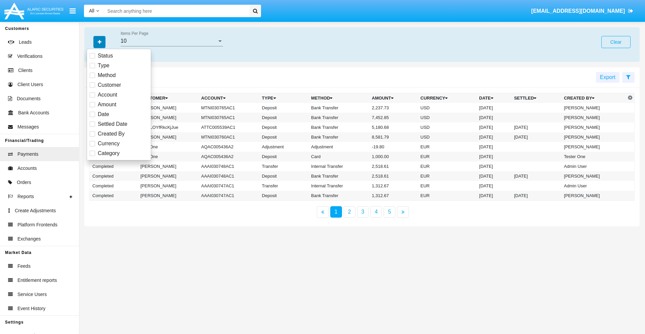  I want to click on button: Export, so click(608, 77).